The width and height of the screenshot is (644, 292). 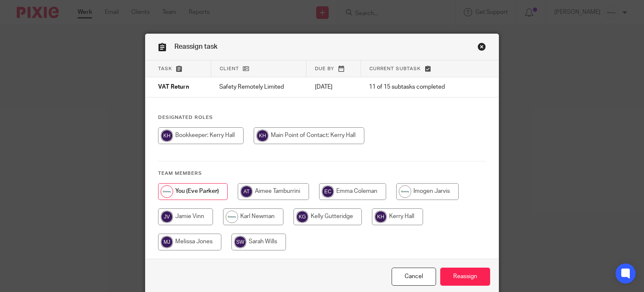 What do you see at coordinates (322, 117) in the screenshot?
I see `h4: Designated Roles` at bounding box center [322, 117].